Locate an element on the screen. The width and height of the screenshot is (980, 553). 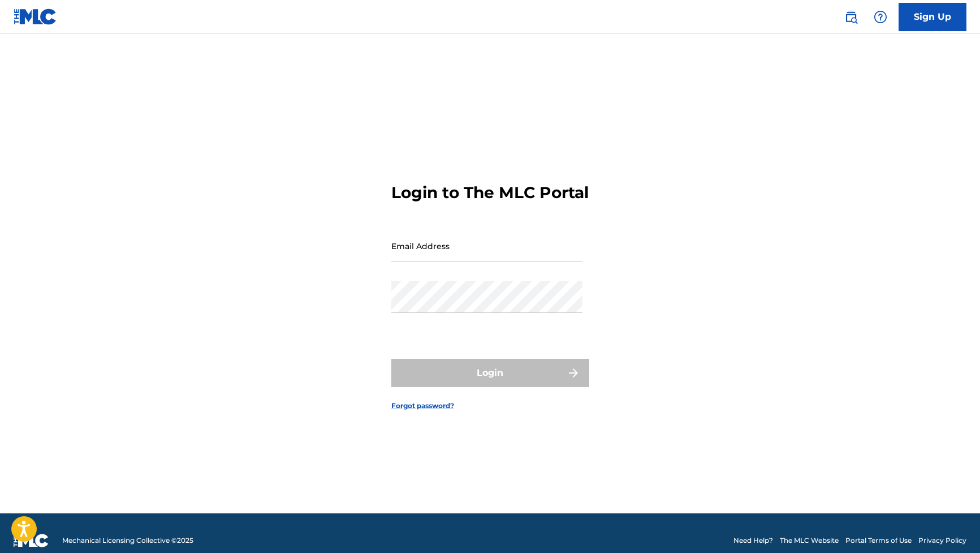
a: Sign Up is located at coordinates (933, 18).